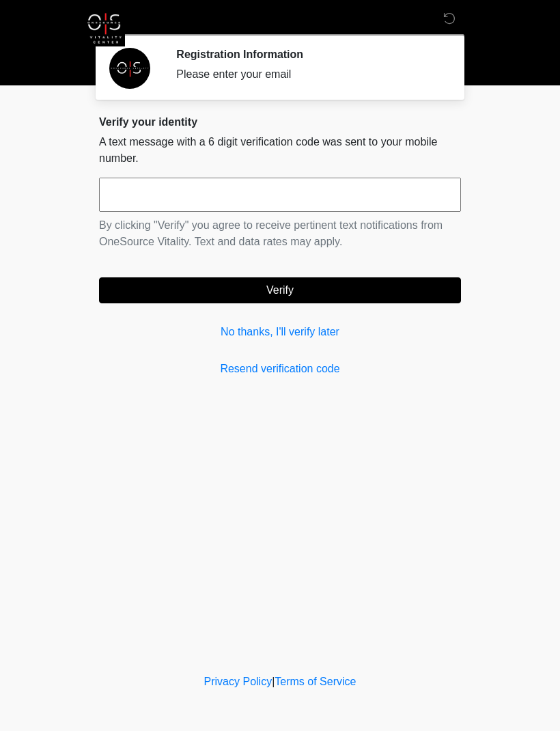  Describe the element at coordinates (280, 290) in the screenshot. I see `button: Verify` at that location.